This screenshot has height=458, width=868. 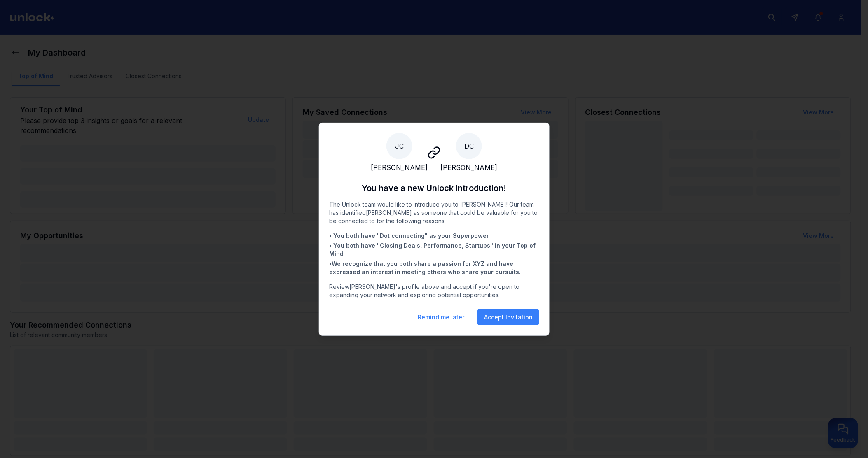 I want to click on button: Accept Invitation, so click(x=508, y=317).